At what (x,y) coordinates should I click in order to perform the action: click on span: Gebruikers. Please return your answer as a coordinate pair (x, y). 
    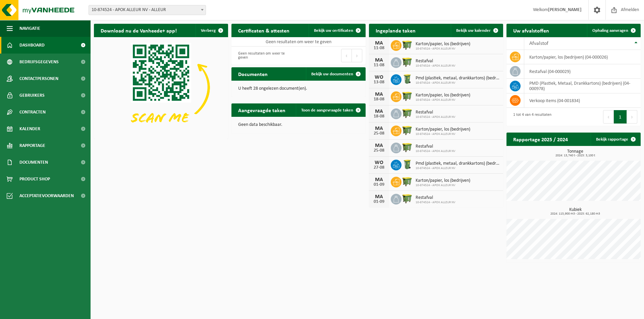
    Looking at the image, I should click on (32, 95).